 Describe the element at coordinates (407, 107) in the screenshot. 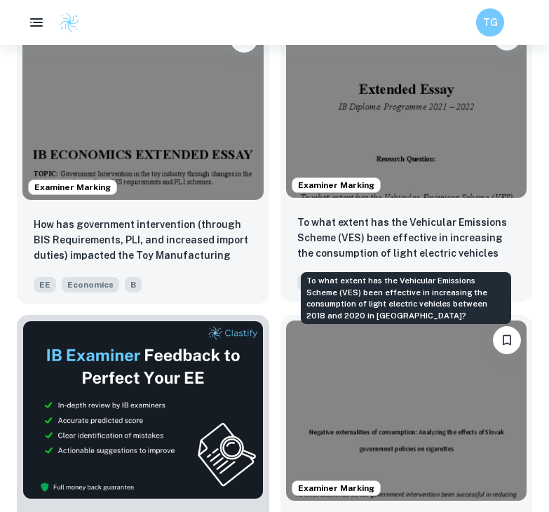

I see `img: Economics EE example thumbnail: To what extent has the Vehicular Emissio` at that location.